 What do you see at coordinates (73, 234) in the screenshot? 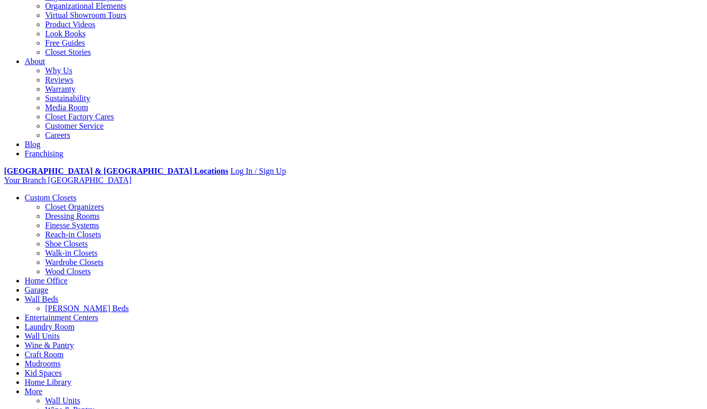
I see `a: Reach-in Closets` at bounding box center [73, 234].